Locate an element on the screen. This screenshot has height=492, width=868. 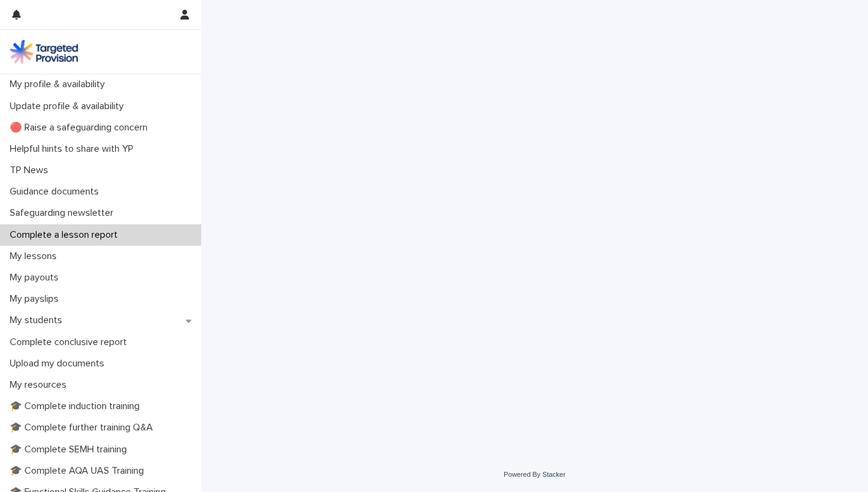
p: TP News is located at coordinates (31, 170).